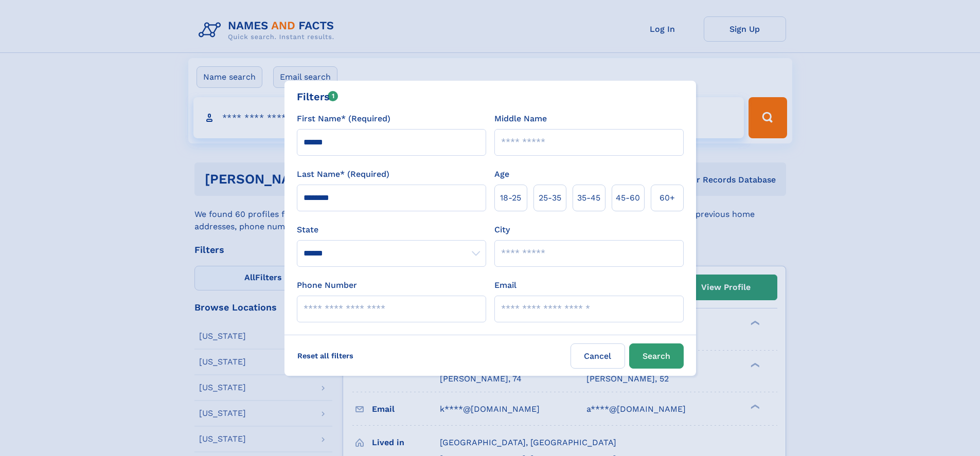 This screenshot has width=980, height=456. I want to click on span: 45‑60, so click(628, 198).